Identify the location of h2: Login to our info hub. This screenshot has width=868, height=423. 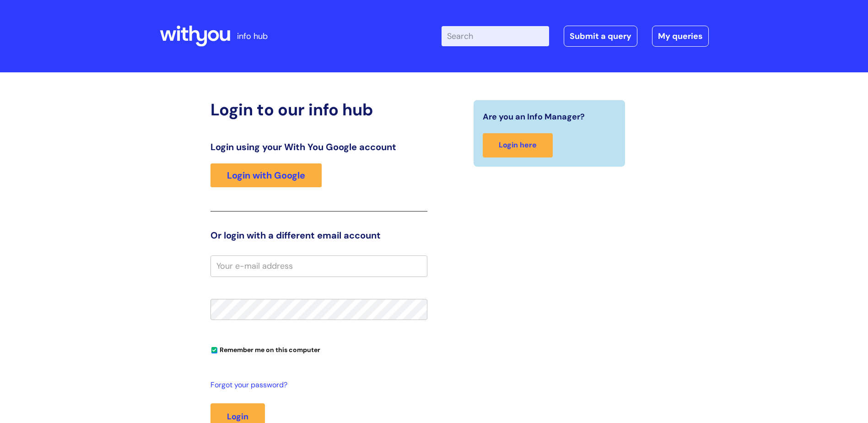
(319, 110).